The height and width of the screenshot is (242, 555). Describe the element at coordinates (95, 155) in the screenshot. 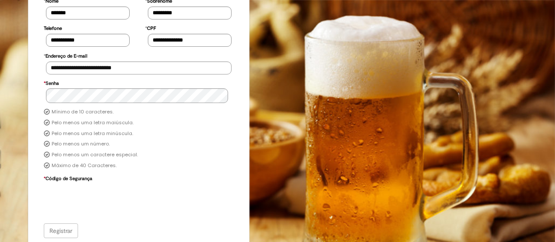

I see `label: Pelo menos um caractere especial.` at that location.